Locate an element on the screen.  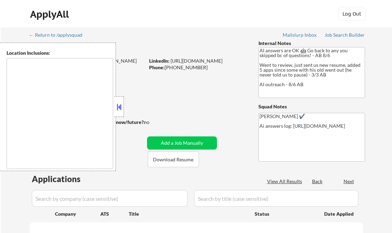
div: Status is located at coordinates (284, 213).